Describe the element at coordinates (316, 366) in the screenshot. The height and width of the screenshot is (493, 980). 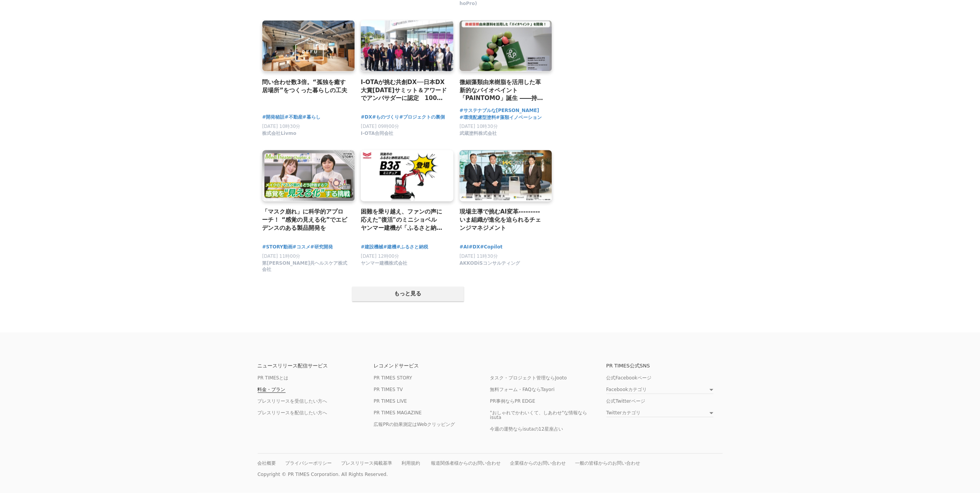
I see `p: ニュースリリース配信サービス` at that location.